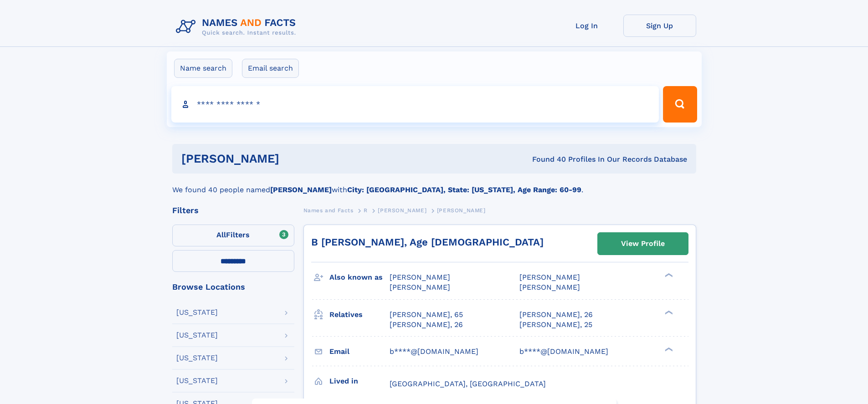 This screenshot has width=868, height=404. Describe the element at coordinates (233, 235) in the screenshot. I see `label: Filters` at that location.